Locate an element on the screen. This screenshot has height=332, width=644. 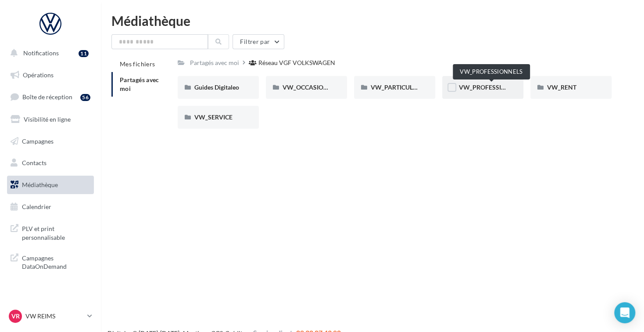
a: PLV et print personnalisable is located at coordinates (50, 232).